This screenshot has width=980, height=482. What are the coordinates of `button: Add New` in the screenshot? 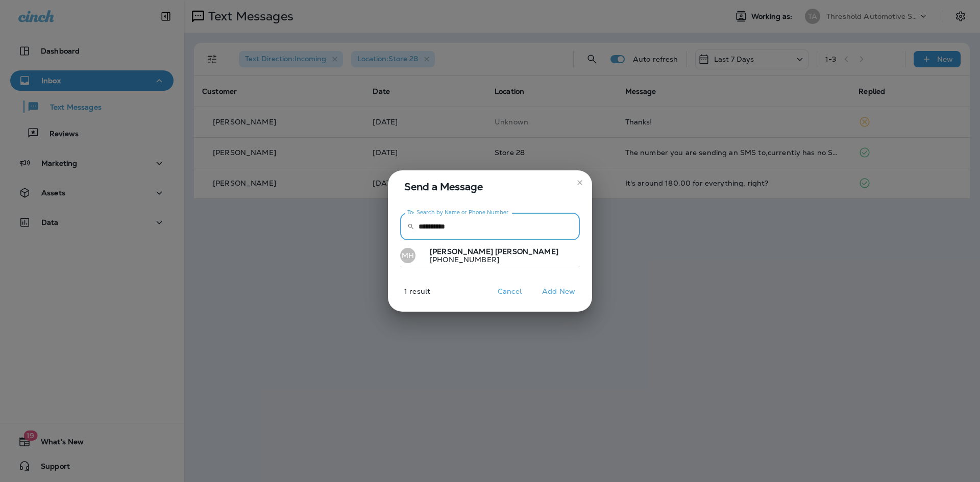 It's located at (558, 291).